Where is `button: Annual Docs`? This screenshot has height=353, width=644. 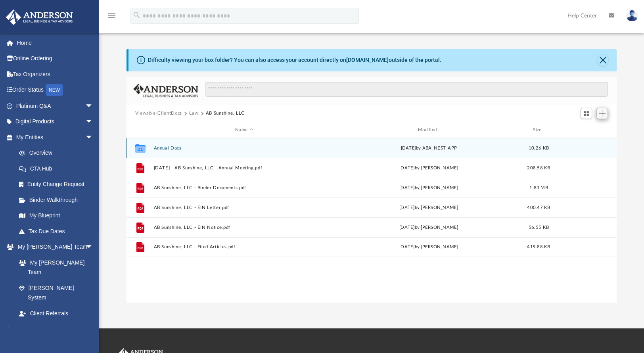 button: Annual Docs is located at coordinates (244, 148).